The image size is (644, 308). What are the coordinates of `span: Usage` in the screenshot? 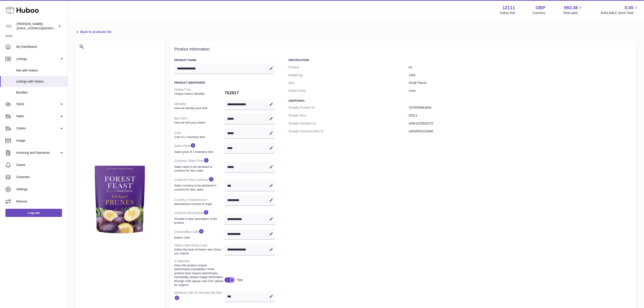 It's located at (40, 141).